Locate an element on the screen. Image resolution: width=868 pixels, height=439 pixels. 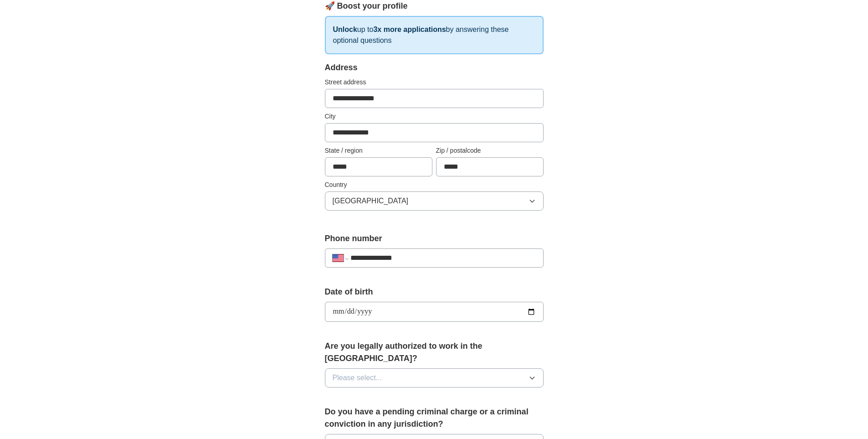
p: up to by answering these optional questions is located at coordinates (434, 35).